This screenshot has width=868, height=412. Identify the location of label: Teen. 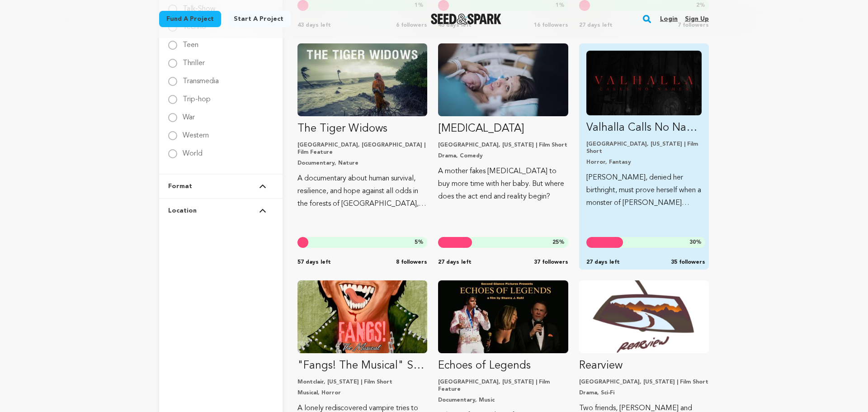
(190, 41).